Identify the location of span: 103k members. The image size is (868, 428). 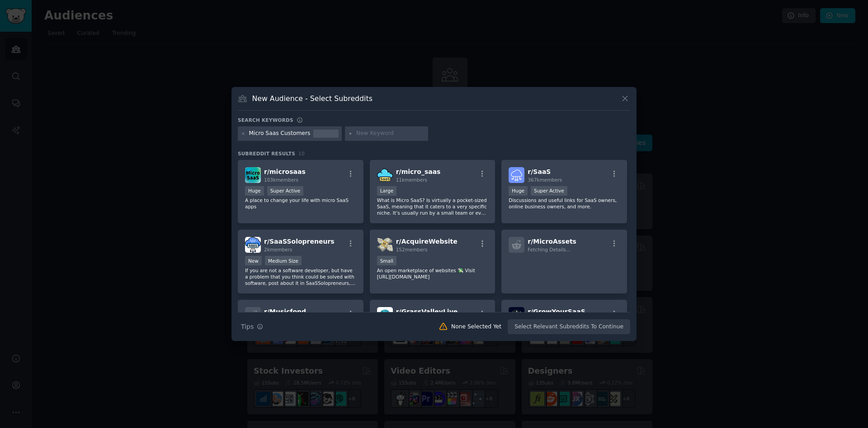
(281, 180).